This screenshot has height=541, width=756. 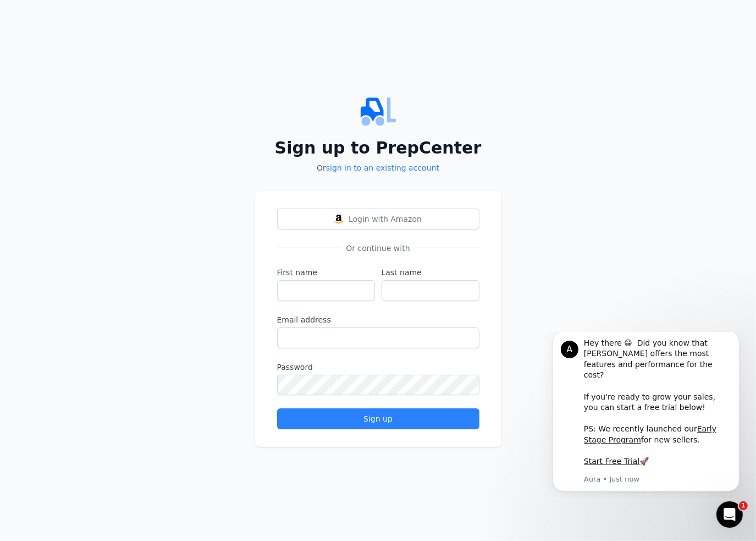 What do you see at coordinates (379, 168) in the screenshot?
I see `p: Or` at bounding box center [379, 168].